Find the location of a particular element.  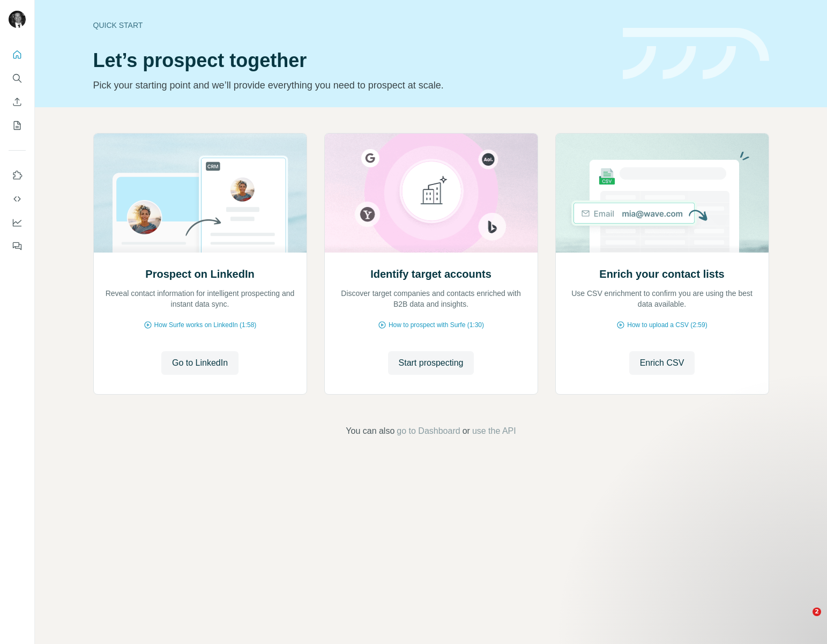

img: Identify target accounts is located at coordinates (431, 193).